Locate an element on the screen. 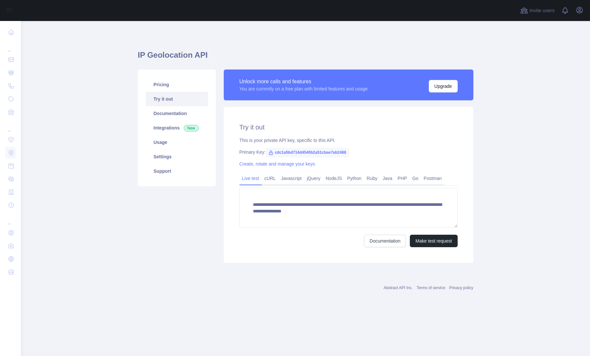 The image size is (590, 356). div: You are currently on a free plan with limited features and usage is located at coordinates (304, 89).